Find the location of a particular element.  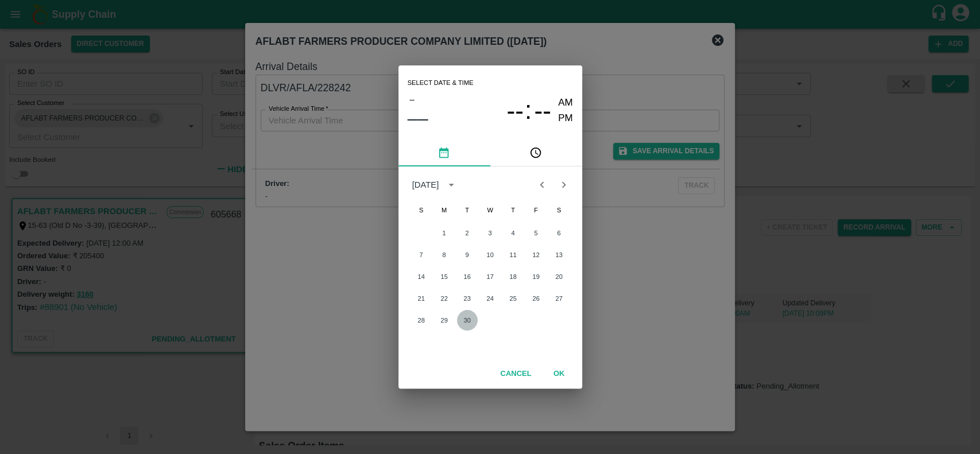

span: Monday is located at coordinates (444, 210).